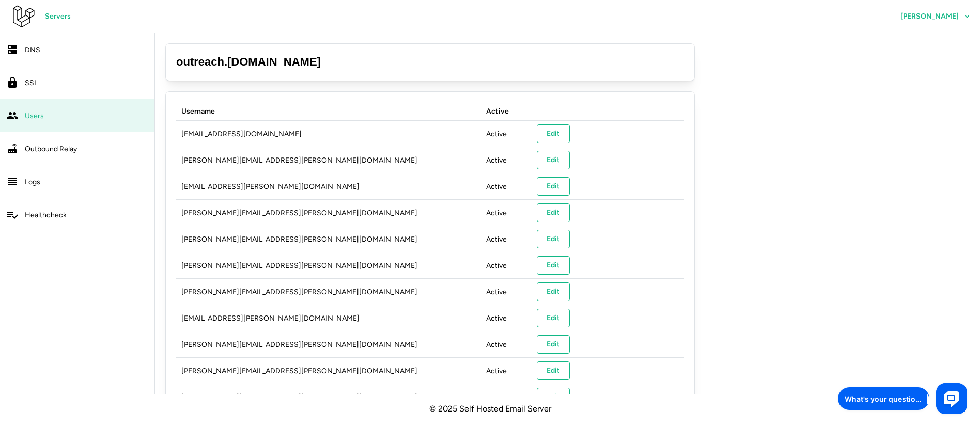 Image resolution: width=980 pixels, height=427 pixels. Describe the element at coordinates (48, 18) in the screenshot. I see `div: What's your question?` at that location.